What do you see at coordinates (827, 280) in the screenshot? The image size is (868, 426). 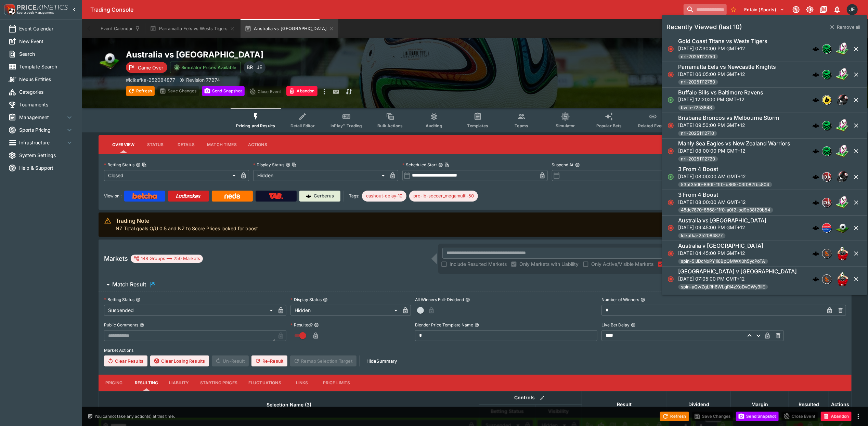 I see `img: sportingsolutions.jpeg` at bounding box center [827, 280].